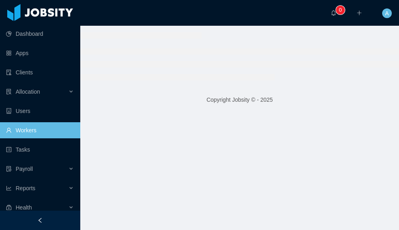 Image resolution: width=399 pixels, height=230 pixels. What do you see at coordinates (40, 149) in the screenshot?
I see `a: icon: profileTasks` at bounding box center [40, 149].